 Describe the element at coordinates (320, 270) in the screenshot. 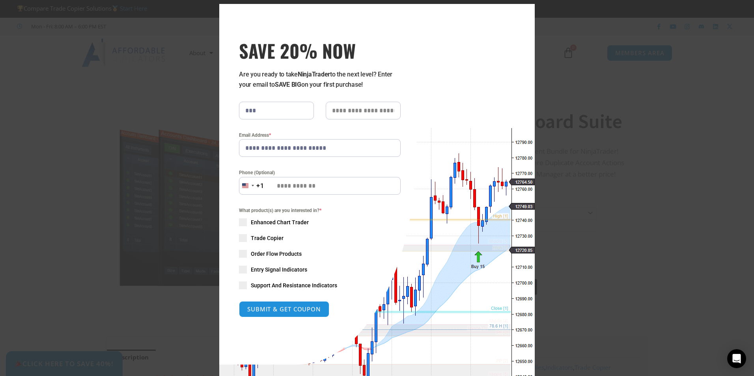

I see `label: Entry Signal Indicators` at that location.